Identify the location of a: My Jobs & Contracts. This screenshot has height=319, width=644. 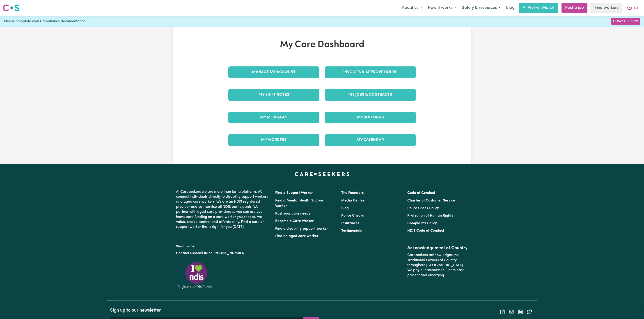
(371, 95).